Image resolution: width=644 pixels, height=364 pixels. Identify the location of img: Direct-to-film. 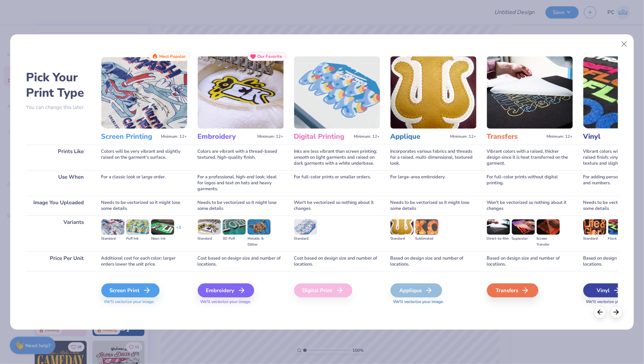
(498, 227).